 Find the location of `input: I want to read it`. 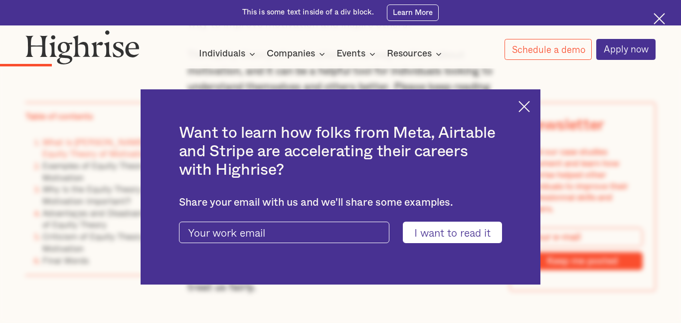

input: I want to read it is located at coordinates (453, 232).